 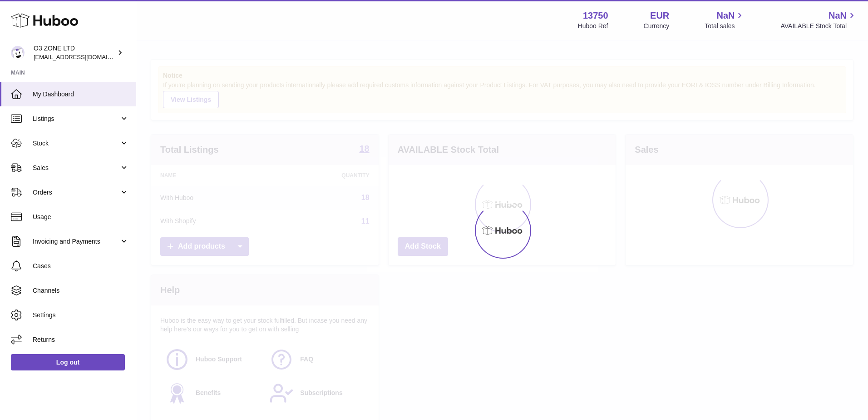 What do you see at coordinates (81, 339) in the screenshot?
I see `span: Returns` at bounding box center [81, 339].